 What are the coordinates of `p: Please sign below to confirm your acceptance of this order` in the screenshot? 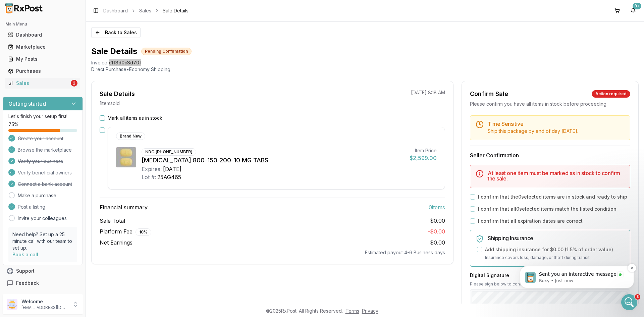 It's located at (550, 284).